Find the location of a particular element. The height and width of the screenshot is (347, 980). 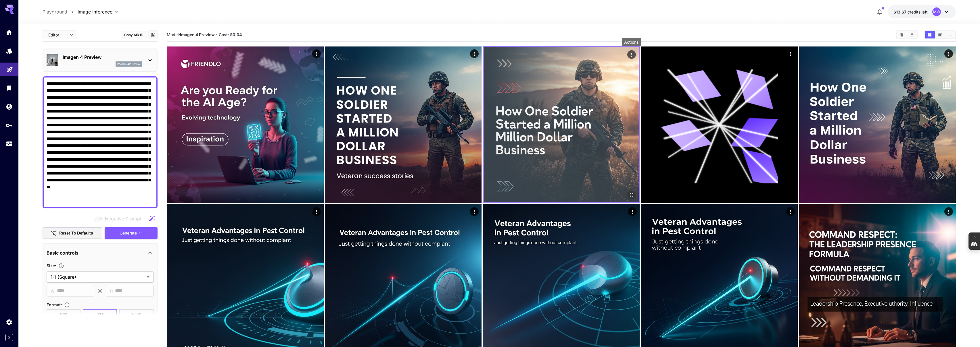

div: Show media in grid viewShow media in video viewShow media in list view is located at coordinates (940, 35).